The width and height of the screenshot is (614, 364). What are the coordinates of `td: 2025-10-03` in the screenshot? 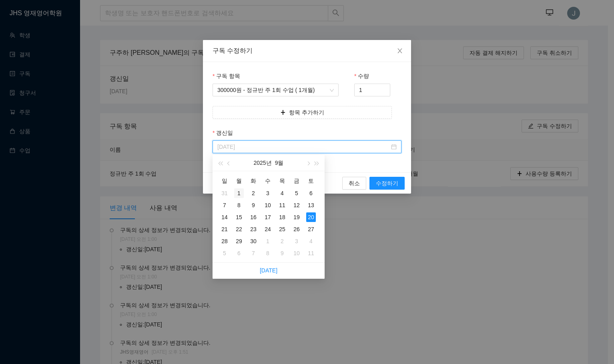 It's located at (297, 241).